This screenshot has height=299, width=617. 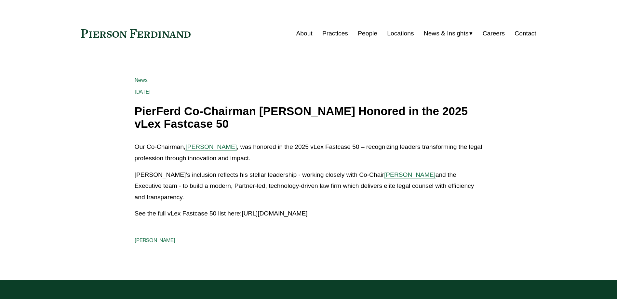 What do you see at coordinates (304, 34) in the screenshot?
I see `a: About` at bounding box center [304, 34].